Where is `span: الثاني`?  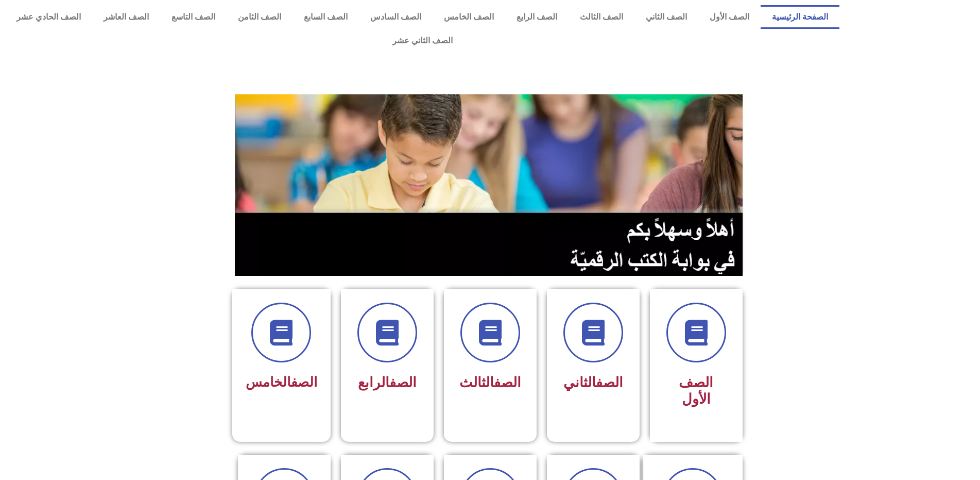 span: الثاني is located at coordinates (594, 383).